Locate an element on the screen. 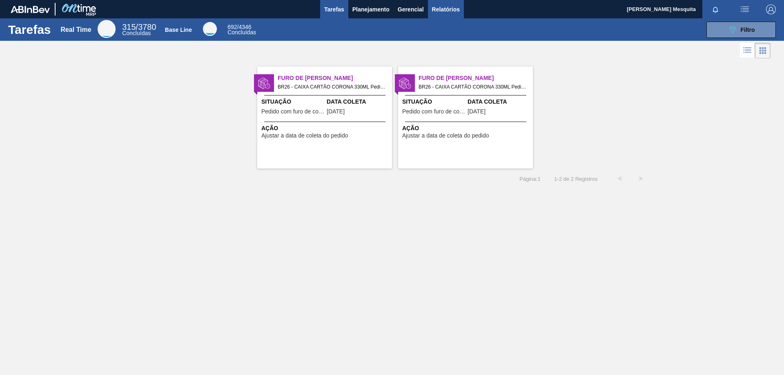 Image resolution: width=784 pixels, height=375 pixels. span: Gerencial is located at coordinates (411, 9).